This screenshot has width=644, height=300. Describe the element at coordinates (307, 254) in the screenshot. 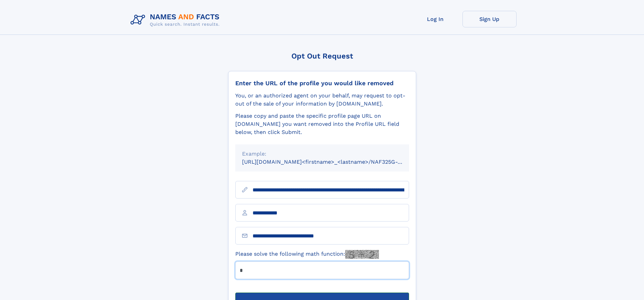

I see `label: Please solve the following math function:` at that location.